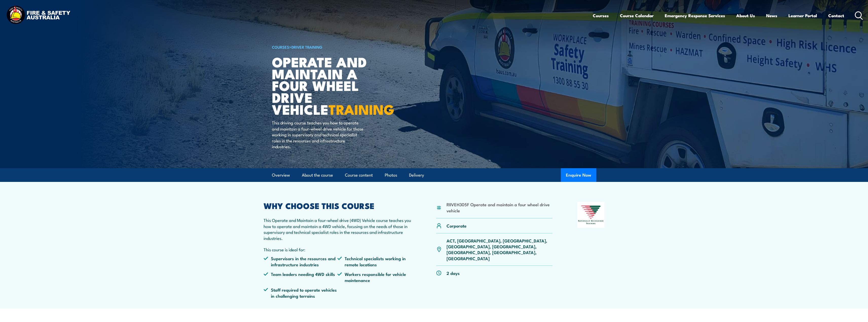  I want to click on p: This course is ideal for:, so click(338, 249).